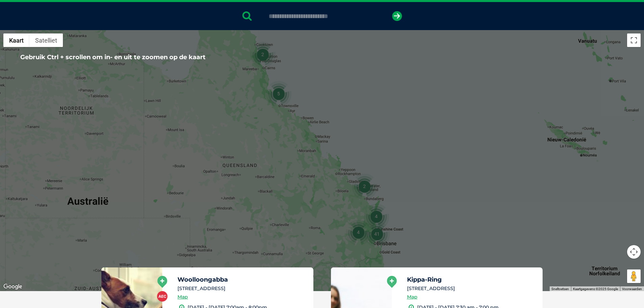 This screenshot has width=644, height=308. What do you see at coordinates (560, 289) in the screenshot?
I see `button: Sneltoetsen` at bounding box center [560, 289].